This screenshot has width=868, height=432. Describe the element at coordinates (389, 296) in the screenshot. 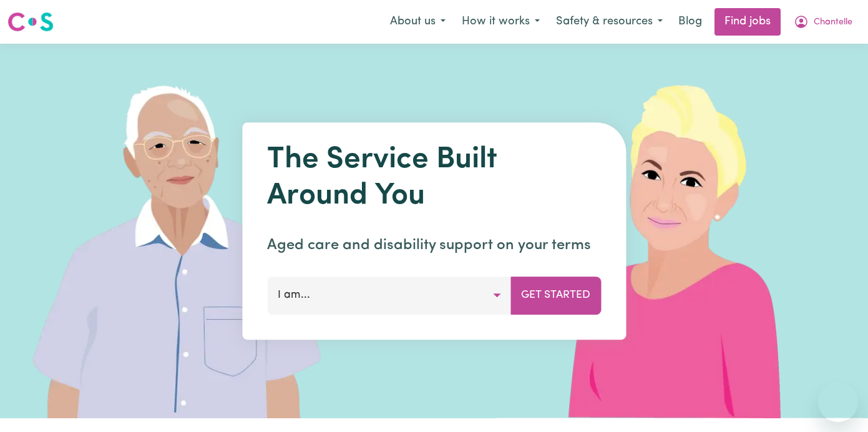

I see `button: I am...` at that location.